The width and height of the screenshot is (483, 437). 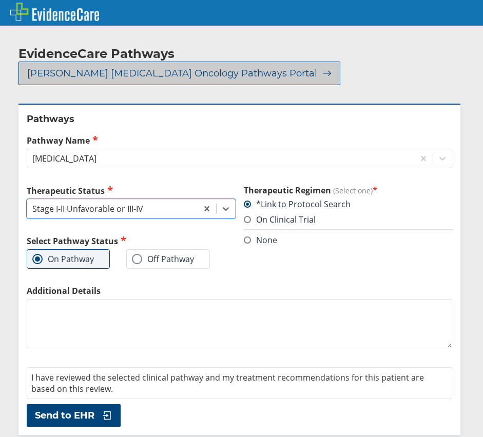 What do you see at coordinates (297, 204) in the screenshot?
I see `label: *Link to Protocol Search` at bounding box center [297, 204].